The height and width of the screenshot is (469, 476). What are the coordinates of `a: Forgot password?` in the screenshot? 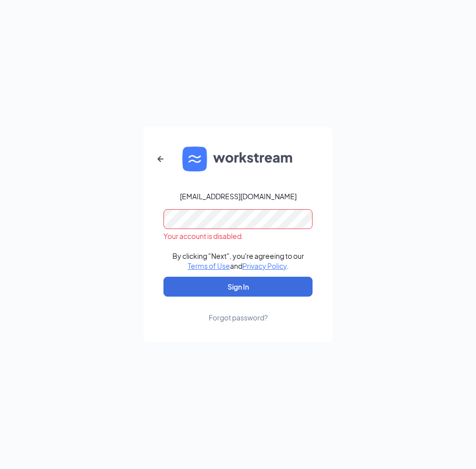 It's located at (238, 310).